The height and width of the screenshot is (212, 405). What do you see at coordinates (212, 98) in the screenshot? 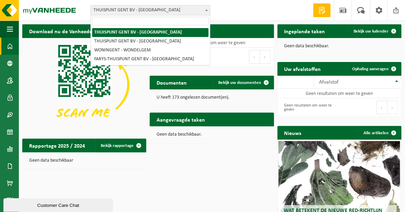
I see `p: U heeft 173 ongelezen document(en).` at bounding box center [212, 98].